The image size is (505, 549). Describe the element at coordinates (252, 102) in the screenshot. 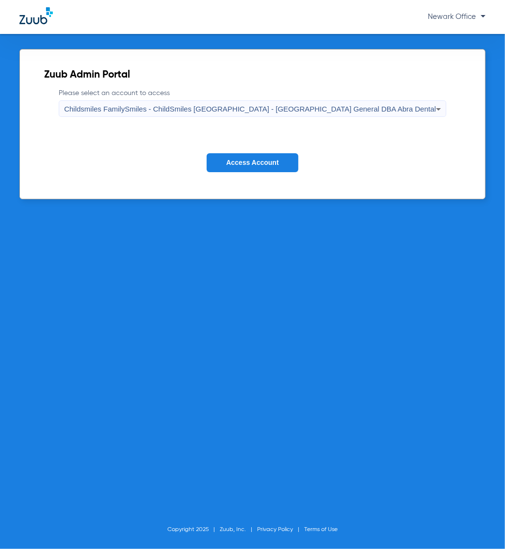

I see `label: Please select an account to access` at that location.